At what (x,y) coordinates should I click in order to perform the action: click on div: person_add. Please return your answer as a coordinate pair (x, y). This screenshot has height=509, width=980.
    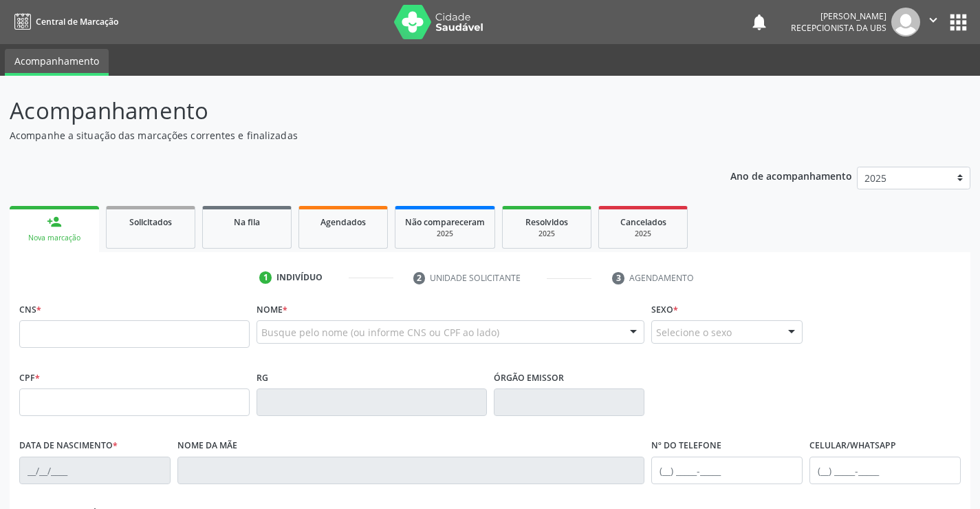
    Looking at the image, I should click on (54, 222).